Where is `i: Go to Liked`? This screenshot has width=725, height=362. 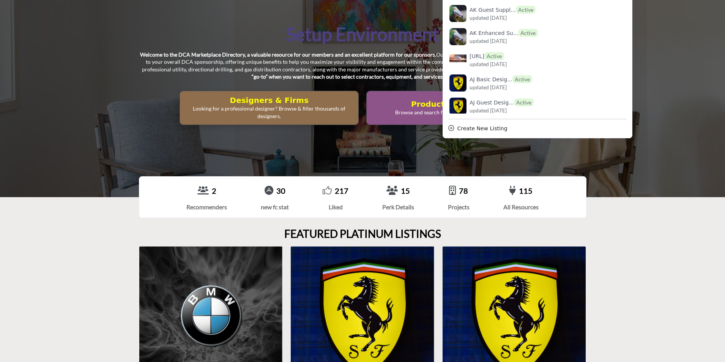
i: Go to Liked is located at coordinates (327, 190).